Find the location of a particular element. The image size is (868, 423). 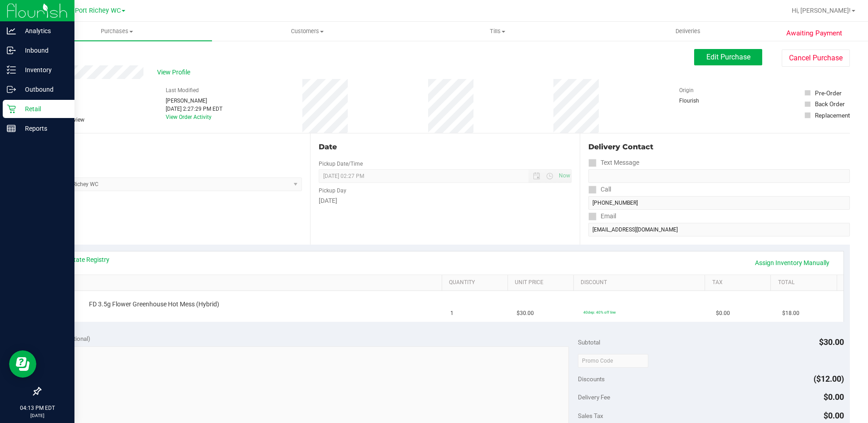

a: Tax is located at coordinates (739, 282).